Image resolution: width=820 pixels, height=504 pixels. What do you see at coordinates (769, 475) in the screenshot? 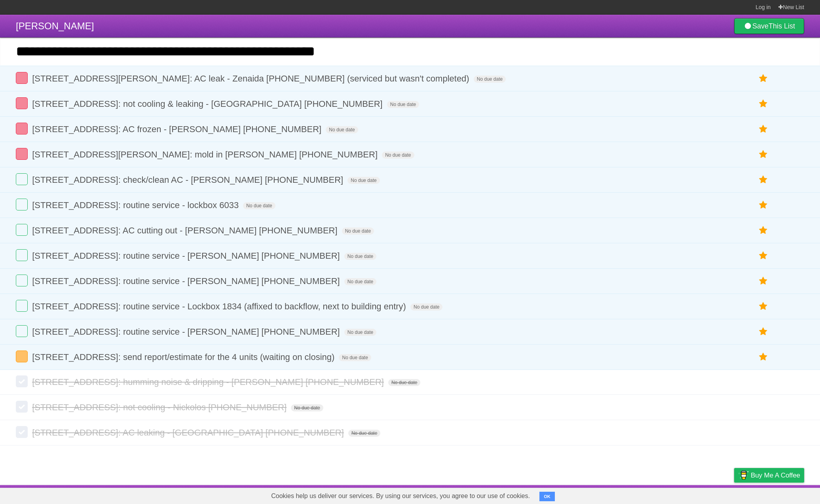
I see `a: Buy me a coffee` at bounding box center [769, 475].